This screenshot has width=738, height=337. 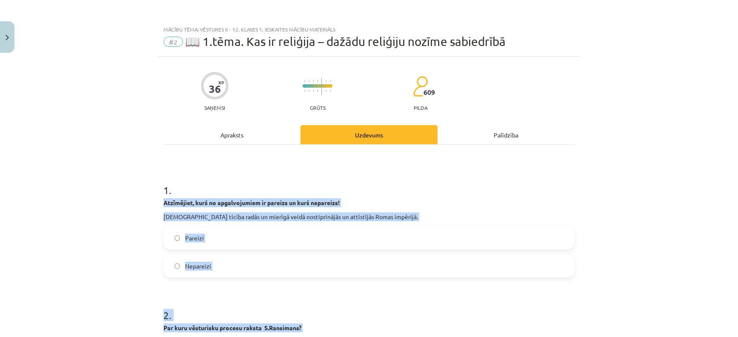 What do you see at coordinates (420, 86) in the screenshot?
I see `img: students-c634bb4e5e11cddfef0936a35e636f08e4e9abd3cc4e673bd6f9a4125e45ecb1.svg` at bounding box center [420, 86].